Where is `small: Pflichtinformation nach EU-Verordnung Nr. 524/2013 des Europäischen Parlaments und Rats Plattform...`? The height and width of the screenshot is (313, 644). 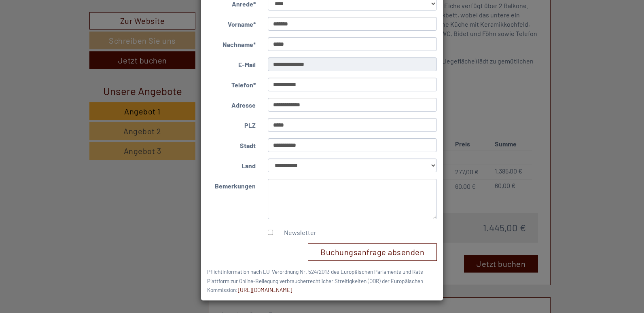
small: Pflichtinformation nach EU-Verordnung Nr. 524/2013 des Europäischen Parlaments und Rats Plattform... is located at coordinates (315, 280).